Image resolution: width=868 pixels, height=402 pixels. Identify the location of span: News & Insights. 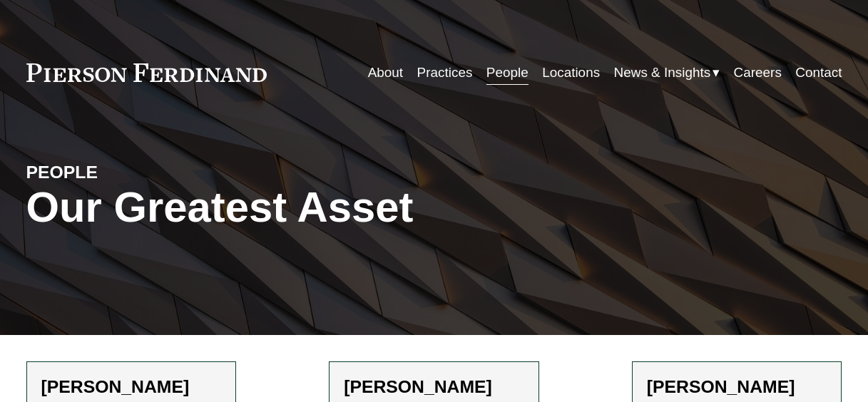
(662, 73).